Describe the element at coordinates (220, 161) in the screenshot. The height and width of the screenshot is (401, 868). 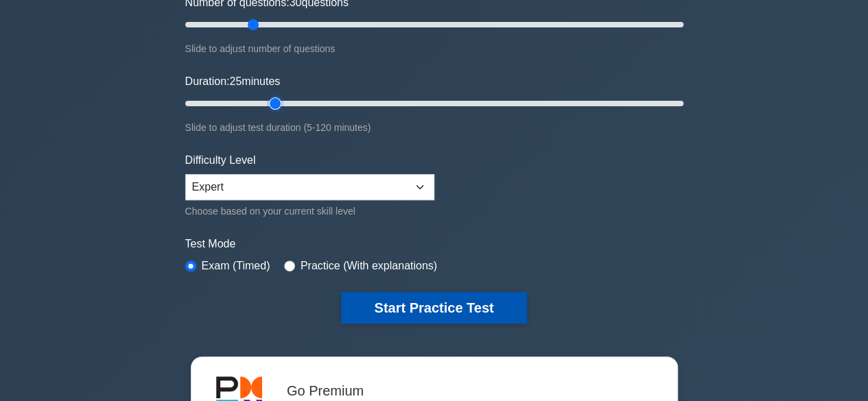
I see `label: Difficulty Level` at that location.